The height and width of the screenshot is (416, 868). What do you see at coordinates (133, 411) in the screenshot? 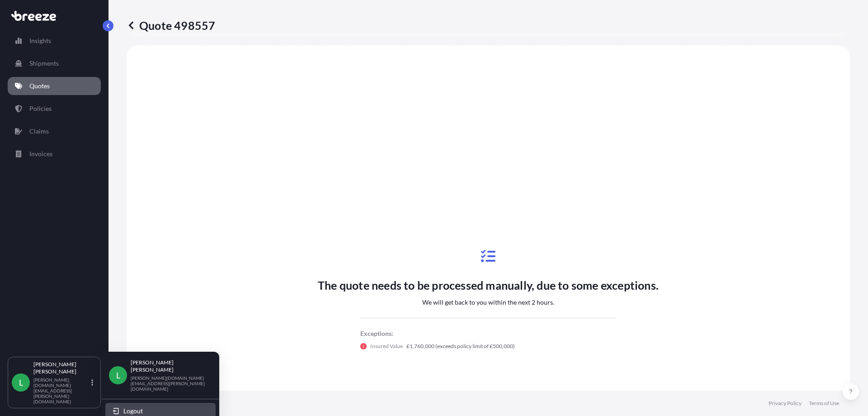
I see `span: Logout` at bounding box center [133, 411].